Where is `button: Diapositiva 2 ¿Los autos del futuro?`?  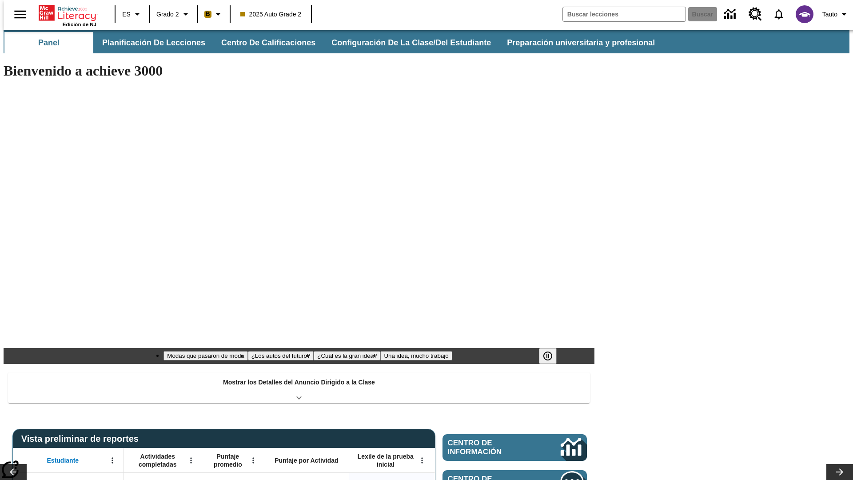
button: Diapositiva 2 ¿Los autos del futuro? is located at coordinates (281, 355).